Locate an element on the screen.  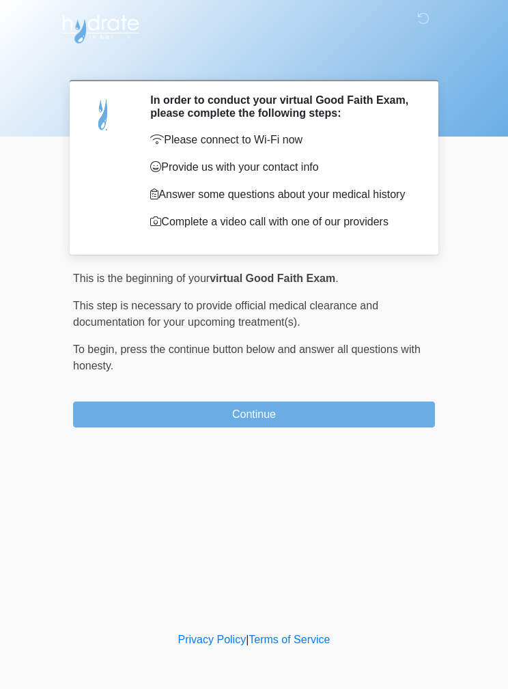
span: This is the beginning of your is located at coordinates (141, 278).